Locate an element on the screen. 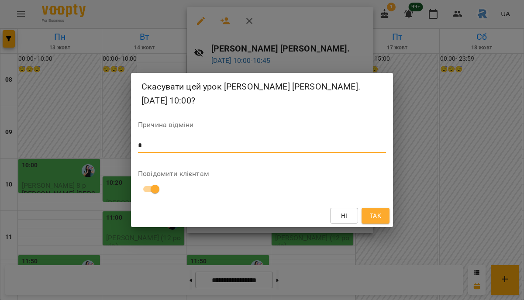 The width and height of the screenshot is (524, 300). button: Ні is located at coordinates (344, 216).